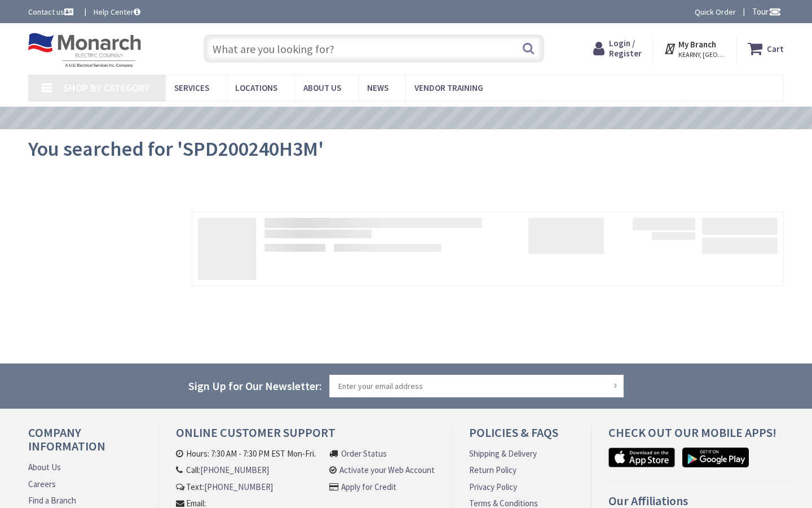 The image size is (812, 508). Describe the element at coordinates (45, 467) in the screenshot. I see `a: About Us` at that location.